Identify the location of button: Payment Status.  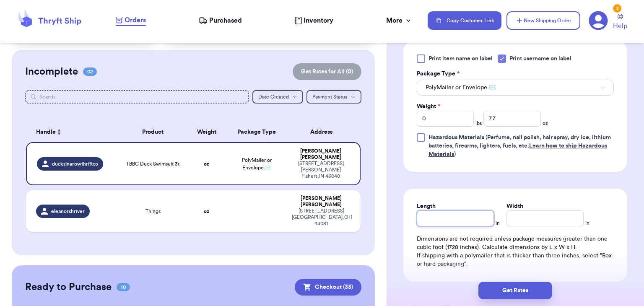
(334, 97).